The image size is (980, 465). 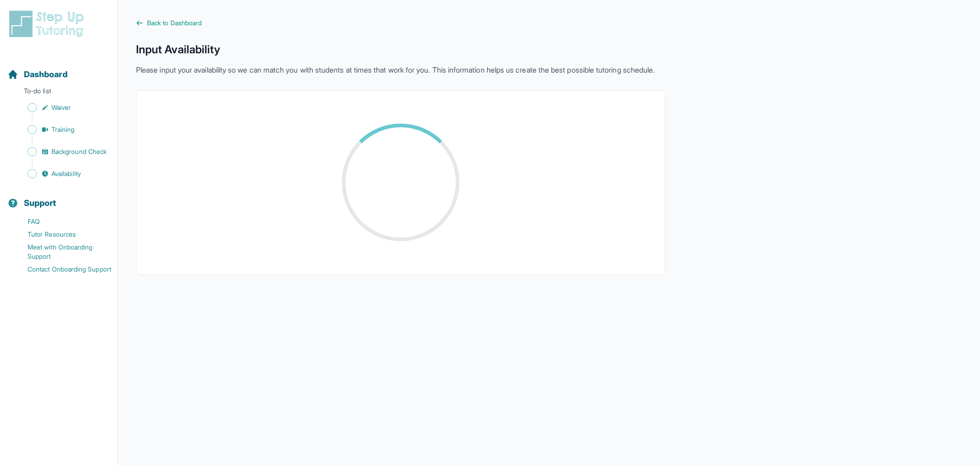 I want to click on a: Contact Onboarding Support, so click(x=62, y=269).